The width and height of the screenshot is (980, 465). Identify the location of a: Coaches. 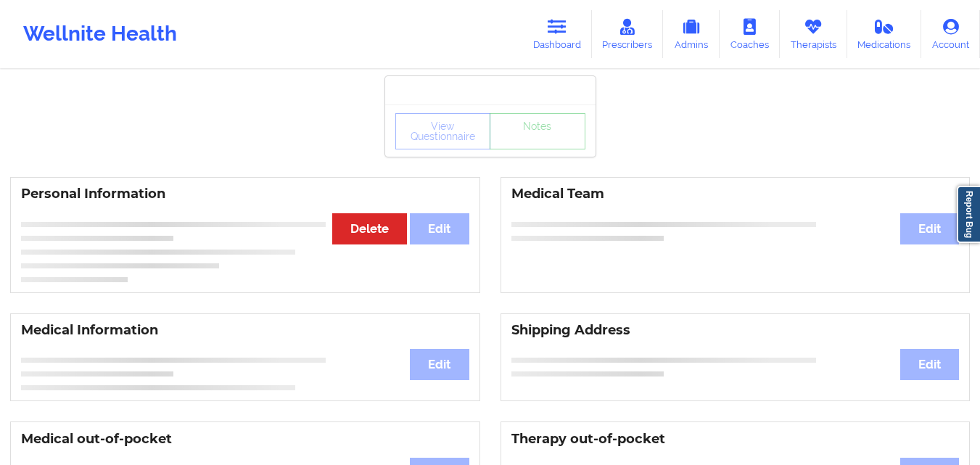
(749, 34).